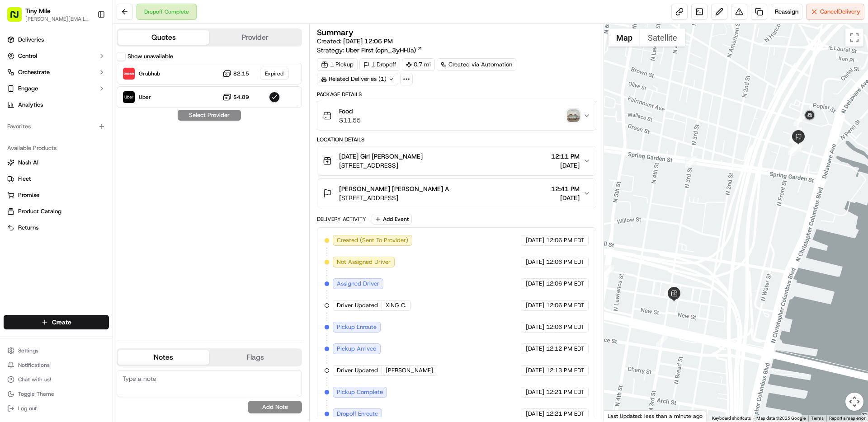 The height and width of the screenshot is (422, 868). What do you see at coordinates (381, 50) in the screenshot?
I see `span: Uber First (opn_3yHHJa)` at bounding box center [381, 50].